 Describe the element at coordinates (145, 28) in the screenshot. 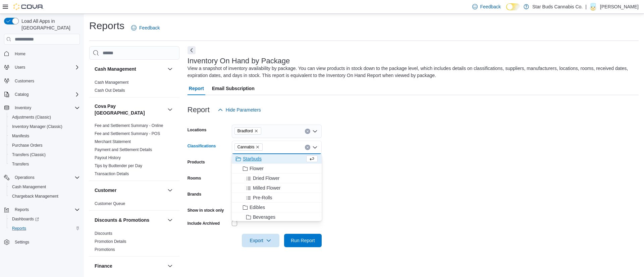

I see `a: Feedback` at that location.